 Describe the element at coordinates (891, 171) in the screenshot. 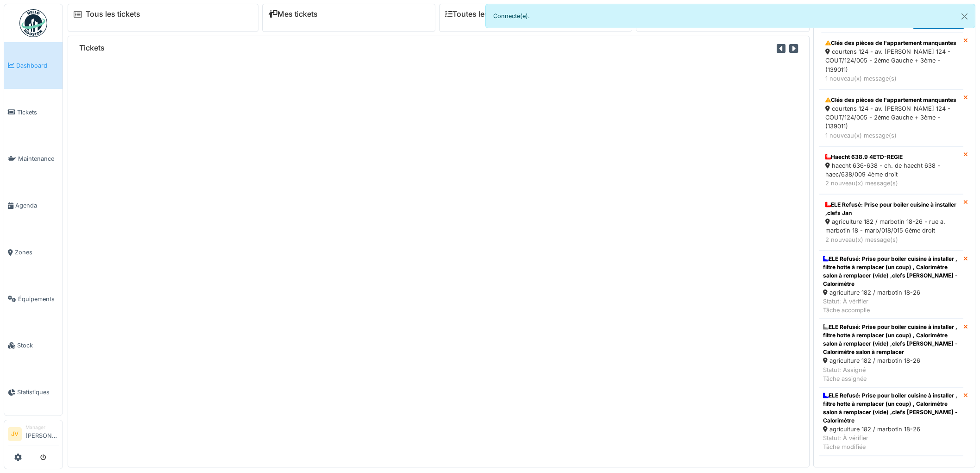

I see `a: Haecht 638.9 4ETD-REGIE haecht 636-638 - ch. de haecht 638 - haec/638/009 4ème droit 2 nouveau(x)...` at that location.